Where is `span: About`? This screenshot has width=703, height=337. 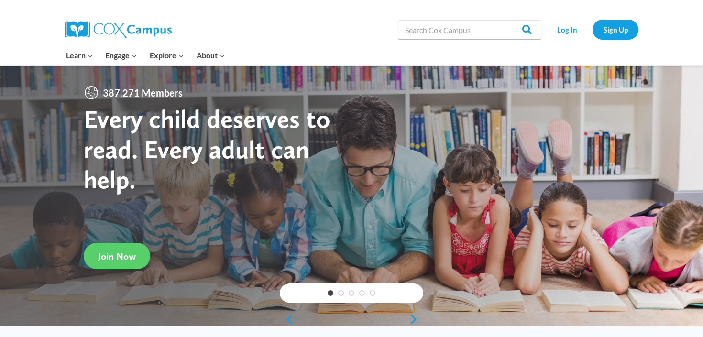 span: About is located at coordinates (211, 55).